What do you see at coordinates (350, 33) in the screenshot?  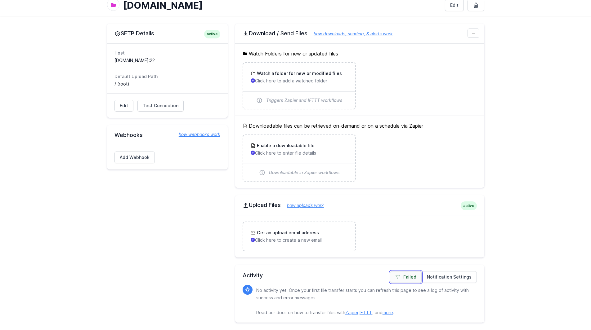 I see `a: how downloads, sending, & alerts work` at bounding box center [350, 33].